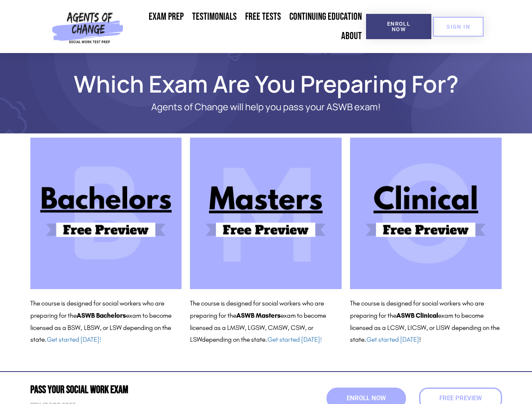 This screenshot has height=404, width=532. I want to click on p: Agents of Change will help you pass your ASWB exam!, so click(266, 107).